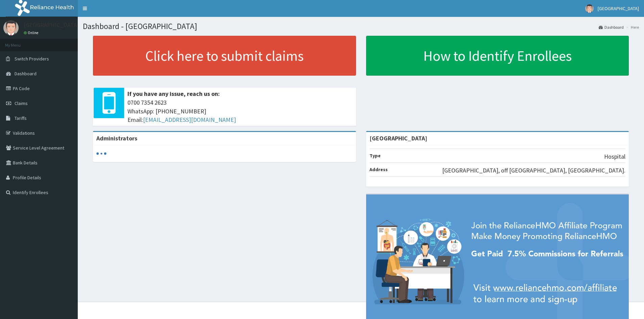 The height and width of the screenshot is (319, 644). I want to click on b: Address, so click(379, 169).